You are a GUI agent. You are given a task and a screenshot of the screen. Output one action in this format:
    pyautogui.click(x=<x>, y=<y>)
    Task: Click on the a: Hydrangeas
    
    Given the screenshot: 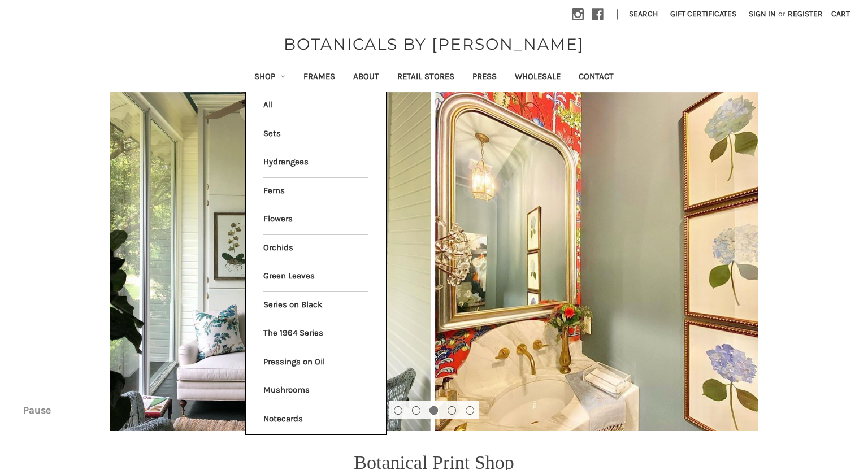 What is the action you would take?
    pyautogui.click(x=315, y=163)
    